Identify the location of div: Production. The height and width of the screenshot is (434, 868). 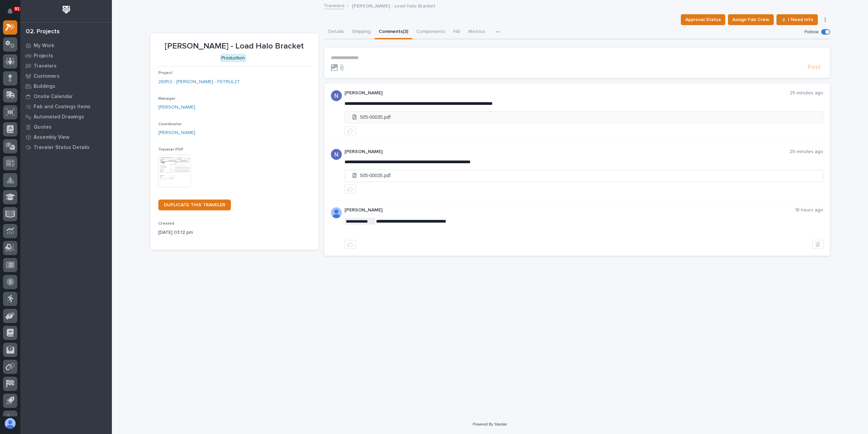
(233, 58).